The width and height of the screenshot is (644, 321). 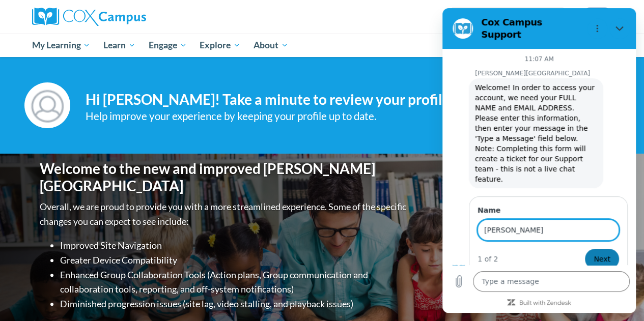 What do you see at coordinates (234, 304) in the screenshot?
I see `li: Diminished progression issues (site lag, video stalling, and playback issues)` at bounding box center [234, 304].